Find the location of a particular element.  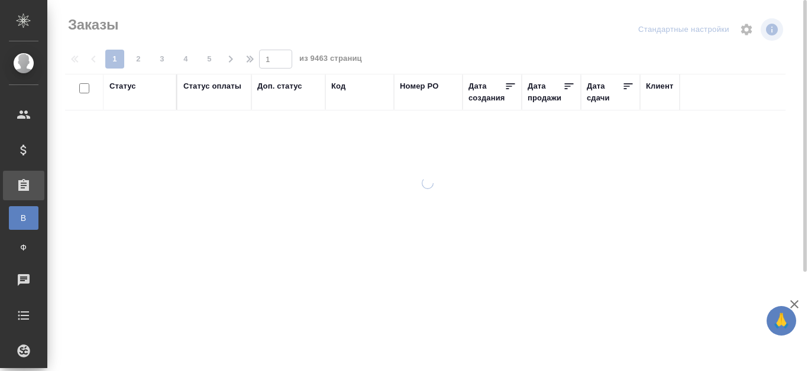

div: Номер PO is located at coordinates (419, 86).